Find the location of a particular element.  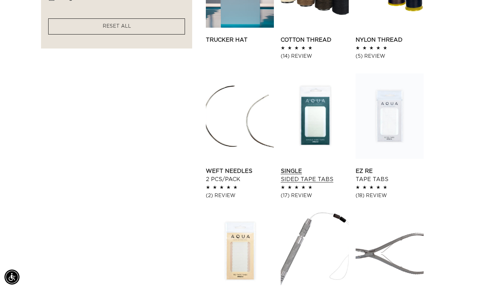

a: Trucker Hat is located at coordinates (240, 40).